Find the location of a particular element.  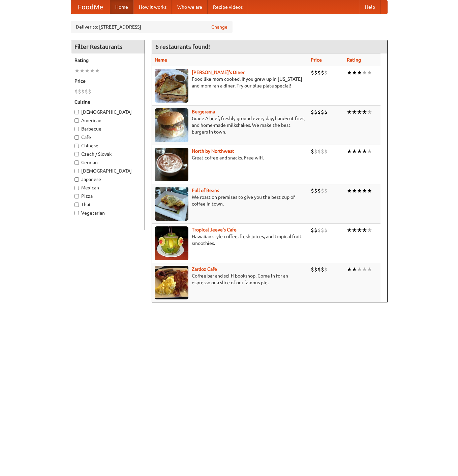

p: Coffee bar and sci-fi bookshop. Come in for an espresso or a slice of our famous pie. is located at coordinates (230, 279).